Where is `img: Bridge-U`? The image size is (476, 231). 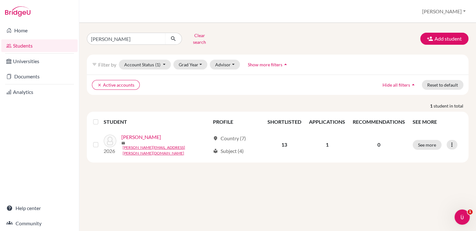 img: Bridge-U is located at coordinates (18, 11).